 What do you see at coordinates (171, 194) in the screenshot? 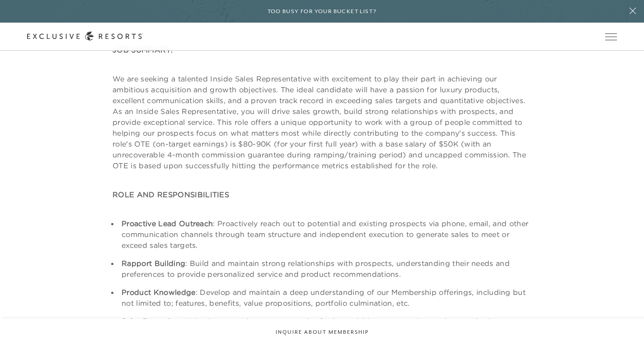
I see `strong: ROLE AND RESPONSIBILITIES` at bounding box center [171, 194].